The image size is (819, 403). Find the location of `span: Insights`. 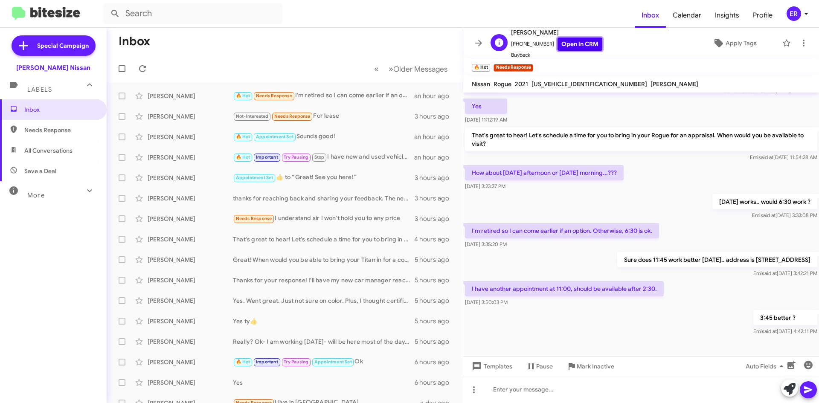

span: Insights is located at coordinates (727, 15).